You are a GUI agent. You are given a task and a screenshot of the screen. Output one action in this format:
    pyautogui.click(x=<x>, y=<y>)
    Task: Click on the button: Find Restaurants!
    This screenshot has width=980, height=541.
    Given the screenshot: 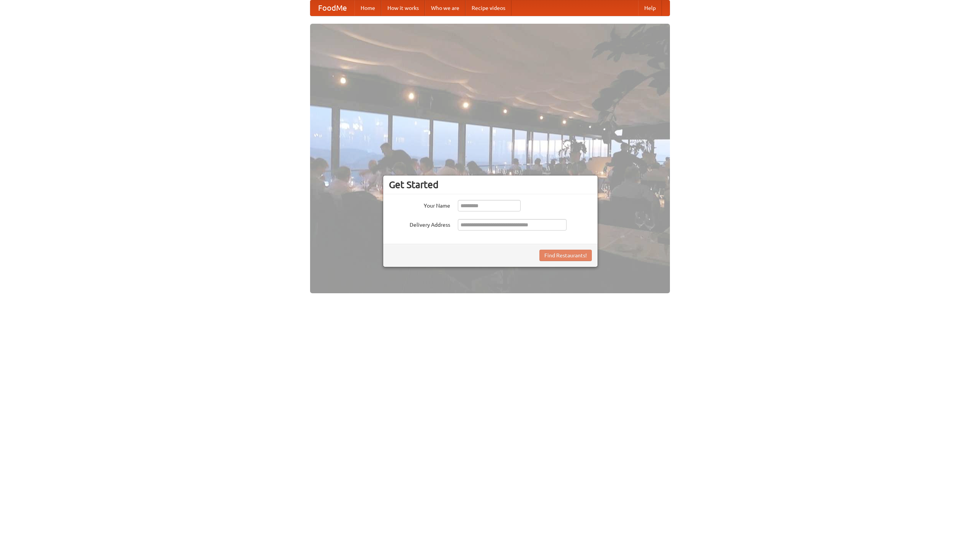 What is the action you would take?
    pyautogui.click(x=565, y=256)
    